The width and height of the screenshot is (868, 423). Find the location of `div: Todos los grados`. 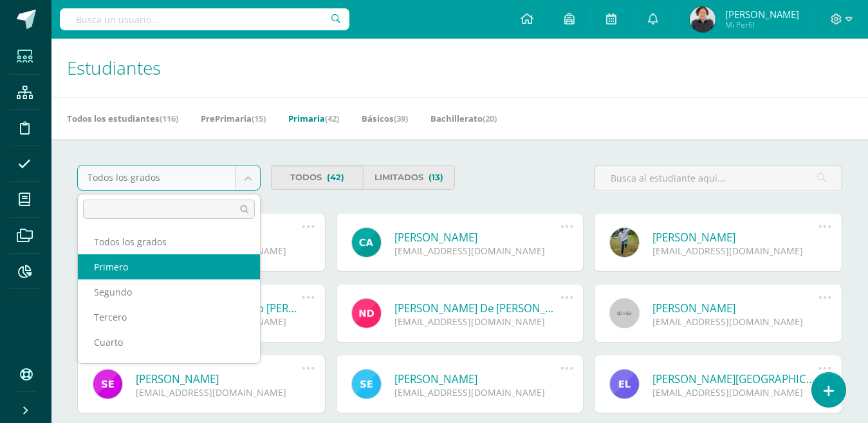

div: Todos los grados is located at coordinates (169, 241).